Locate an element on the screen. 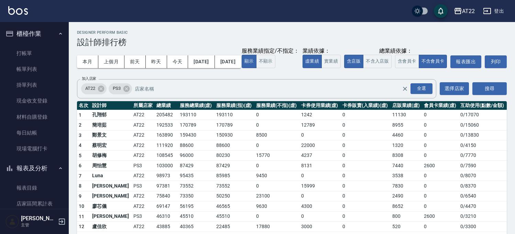 This screenshot has height=234, width=515. td: 192533 is located at coordinates (166, 125).